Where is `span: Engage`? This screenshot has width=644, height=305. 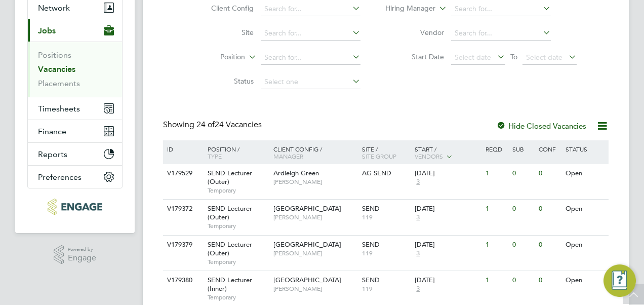
span: Engage is located at coordinates (82, 258).